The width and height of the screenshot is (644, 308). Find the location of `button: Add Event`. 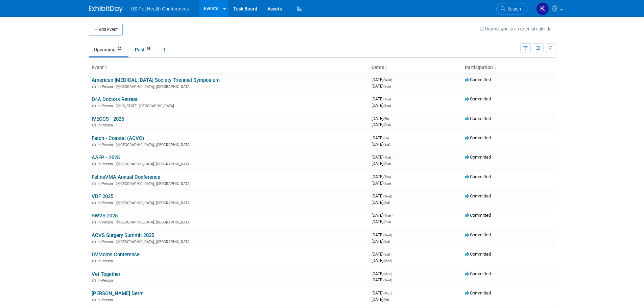

button: Add Event is located at coordinates (106, 30).